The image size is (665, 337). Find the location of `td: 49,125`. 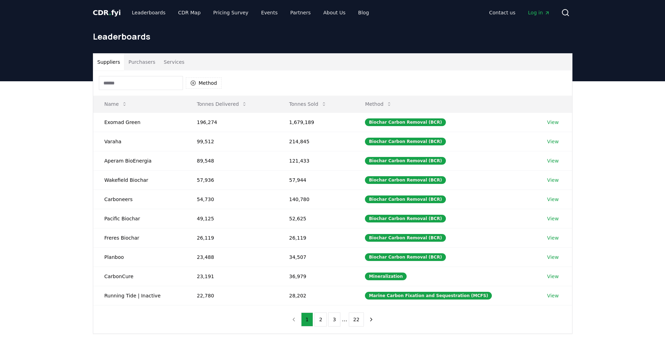

td: 49,125 is located at coordinates (232, 218).